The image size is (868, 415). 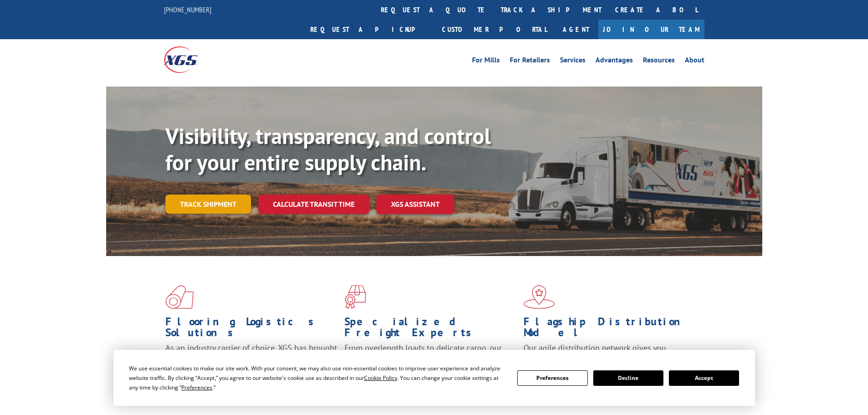 I want to click on button: Accept, so click(x=703, y=378).